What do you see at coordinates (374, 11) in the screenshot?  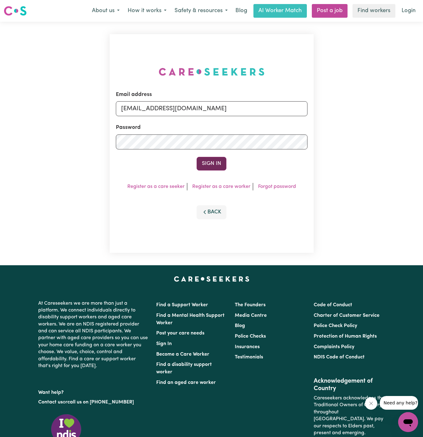 I see `a: Find workers` at bounding box center [374, 11].